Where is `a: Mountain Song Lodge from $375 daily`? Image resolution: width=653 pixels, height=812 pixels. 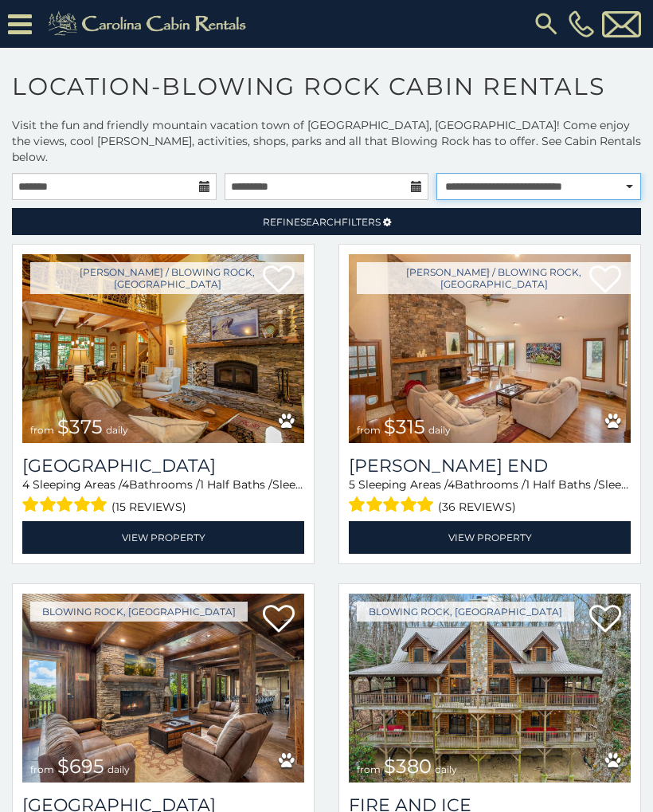
a: Mountain Song Lodge from $375 daily is located at coordinates (164, 348).